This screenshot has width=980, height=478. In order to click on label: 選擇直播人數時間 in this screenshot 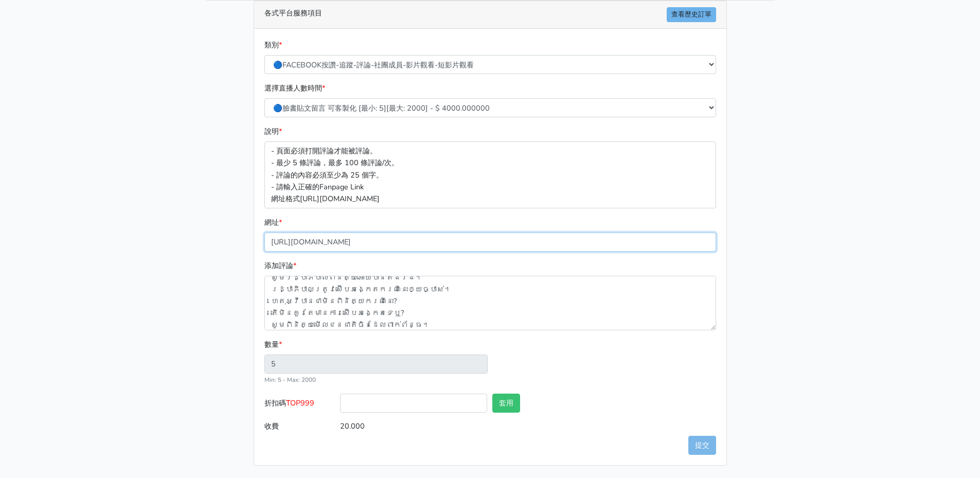, I will do `click(295, 88)`.